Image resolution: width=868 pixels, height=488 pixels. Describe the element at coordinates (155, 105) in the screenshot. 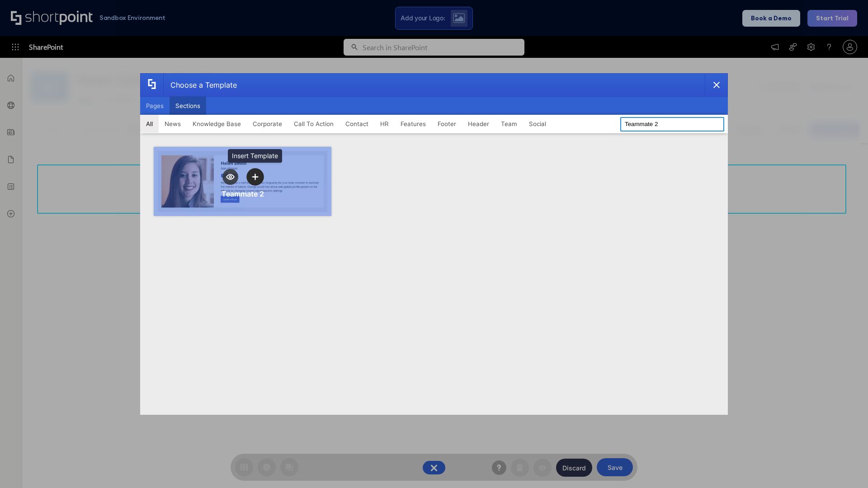

I see `button: Pages` at that location.